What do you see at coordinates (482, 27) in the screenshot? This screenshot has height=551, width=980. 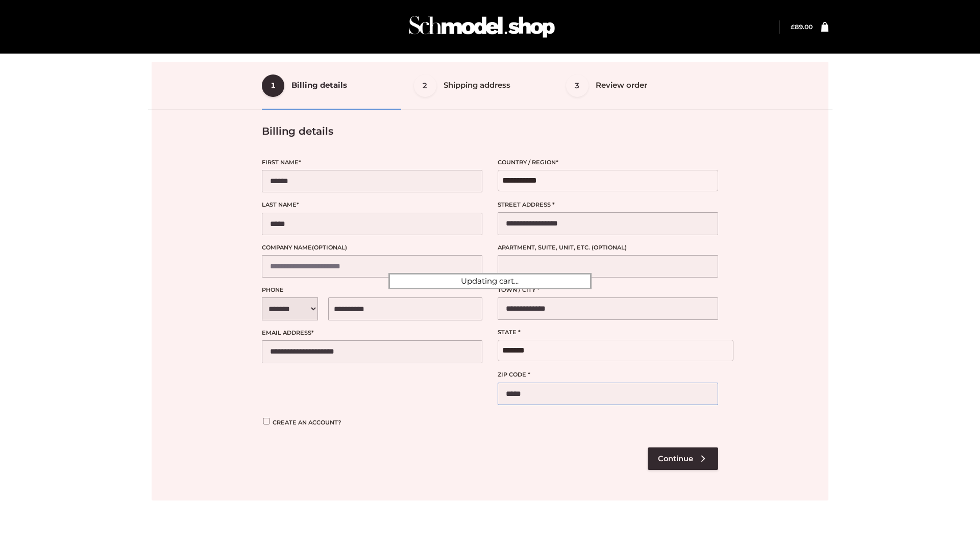 I see `img: Schmodel Admin 964` at bounding box center [482, 27].